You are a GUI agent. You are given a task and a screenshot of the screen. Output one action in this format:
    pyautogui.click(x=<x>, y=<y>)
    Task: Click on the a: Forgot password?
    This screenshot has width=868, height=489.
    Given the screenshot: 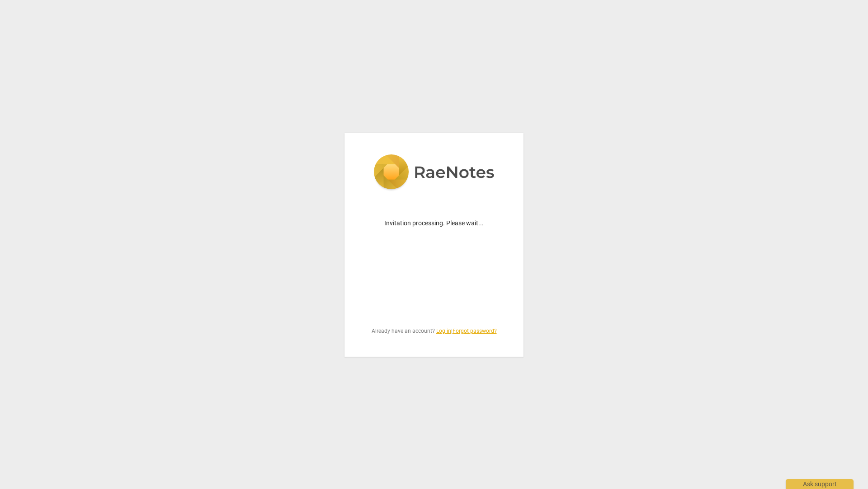 What is the action you would take?
    pyautogui.click(x=475, y=331)
    